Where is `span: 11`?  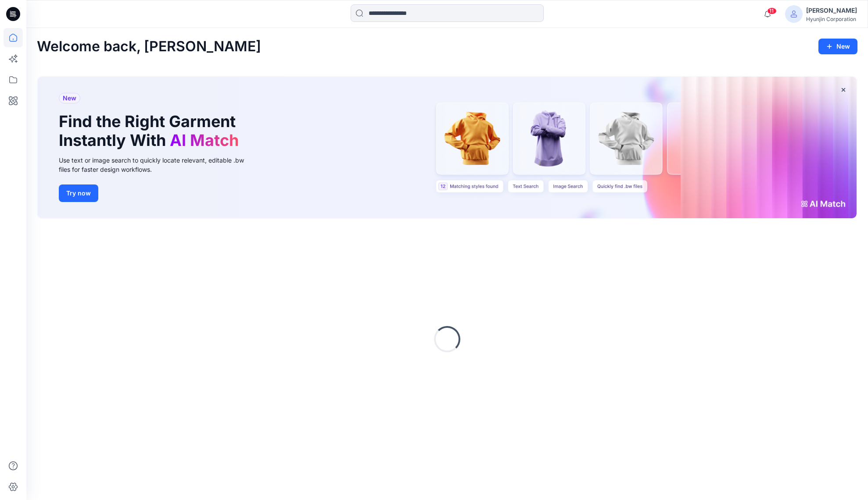 span: 11 is located at coordinates (772, 11).